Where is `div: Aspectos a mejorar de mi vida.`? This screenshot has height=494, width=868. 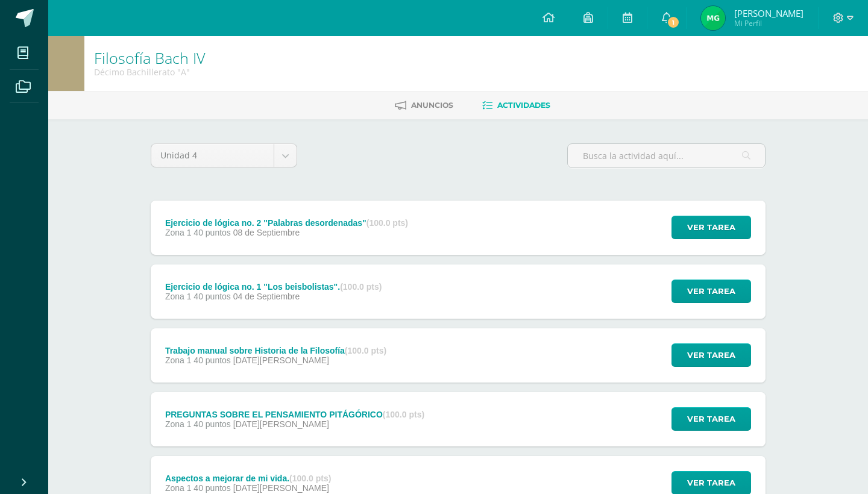 div: Aspectos a mejorar de mi vida. is located at coordinates (248, 478).